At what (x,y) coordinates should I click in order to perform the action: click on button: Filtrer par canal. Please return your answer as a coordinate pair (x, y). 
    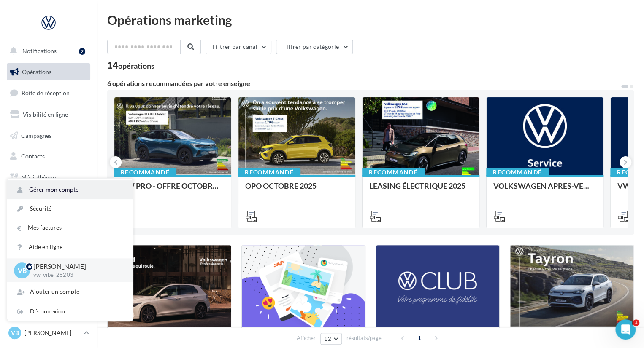
    Looking at the image, I should click on (239, 47).